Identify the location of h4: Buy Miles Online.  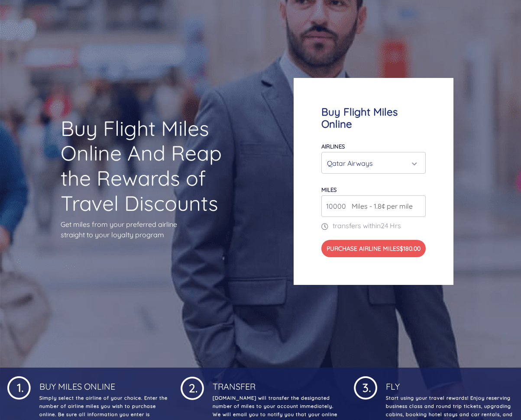
(103, 383).